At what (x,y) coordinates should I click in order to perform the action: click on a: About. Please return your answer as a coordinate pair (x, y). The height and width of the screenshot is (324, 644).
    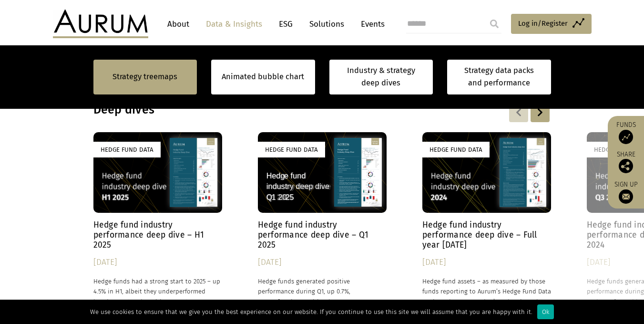
    Looking at the image, I should click on (178, 24).